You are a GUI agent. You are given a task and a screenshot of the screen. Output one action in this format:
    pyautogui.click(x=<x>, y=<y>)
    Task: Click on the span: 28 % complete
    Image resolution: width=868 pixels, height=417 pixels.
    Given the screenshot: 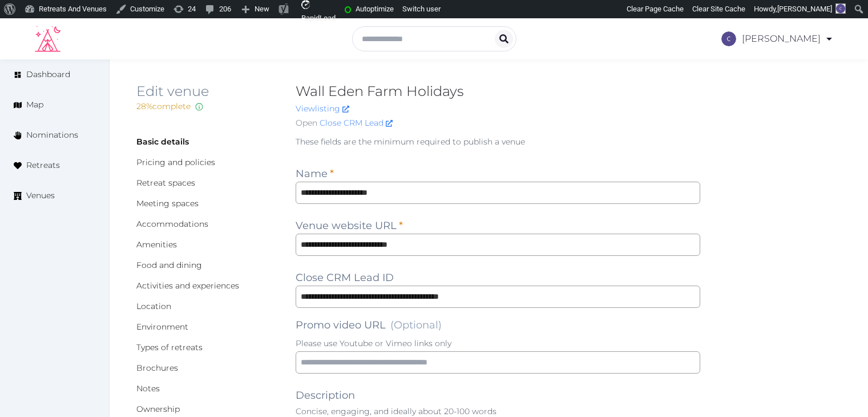 What is the action you would take?
    pyautogui.click(x=163, y=106)
    